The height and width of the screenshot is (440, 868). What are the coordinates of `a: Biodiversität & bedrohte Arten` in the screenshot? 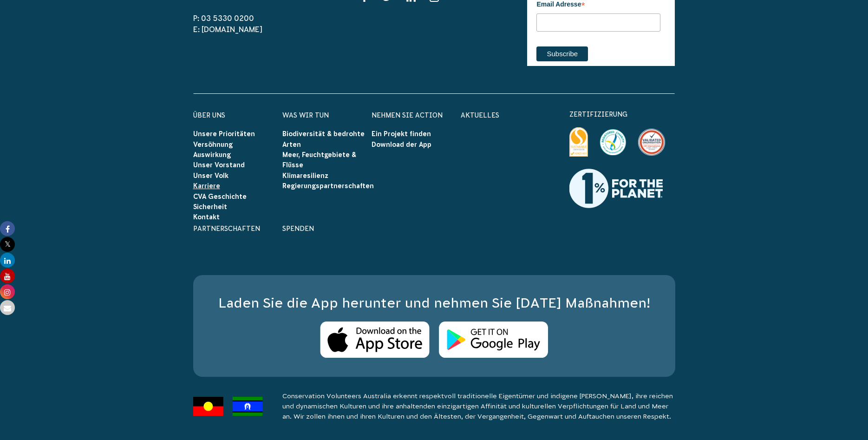 It's located at (324, 139).